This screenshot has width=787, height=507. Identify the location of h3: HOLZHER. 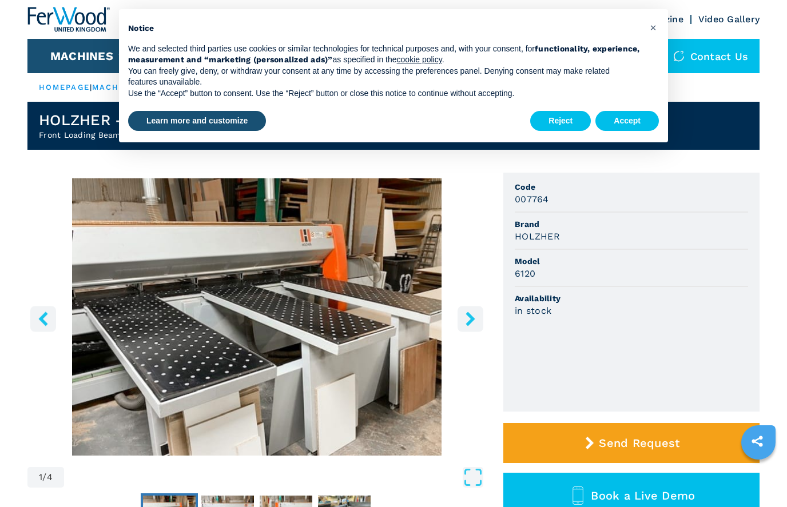
(537, 236).